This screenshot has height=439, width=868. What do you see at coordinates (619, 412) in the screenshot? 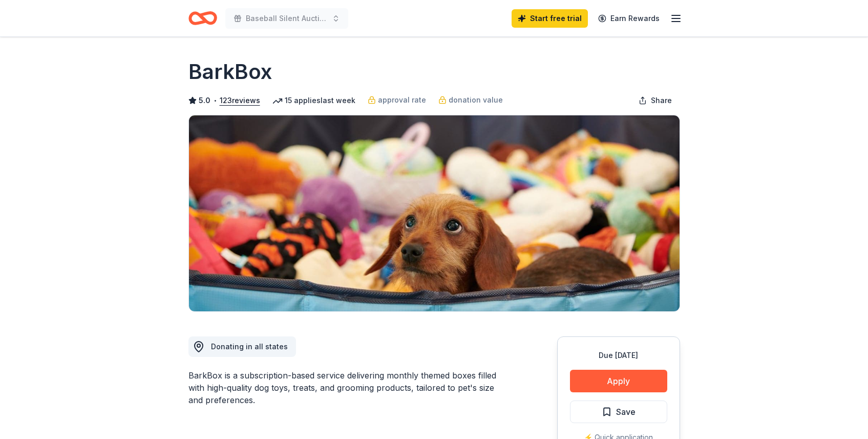
I see `button: Save` at bounding box center [619, 412].